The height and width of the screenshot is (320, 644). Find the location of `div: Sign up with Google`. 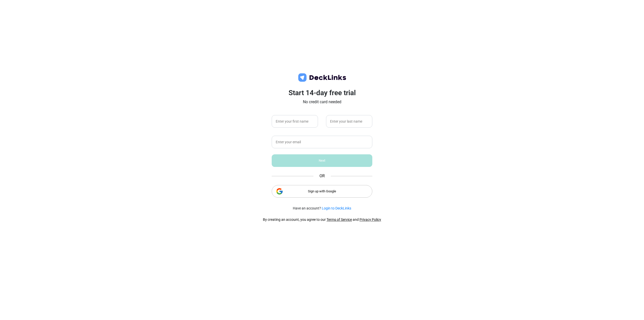

div: Sign up with Google is located at coordinates (322, 191).